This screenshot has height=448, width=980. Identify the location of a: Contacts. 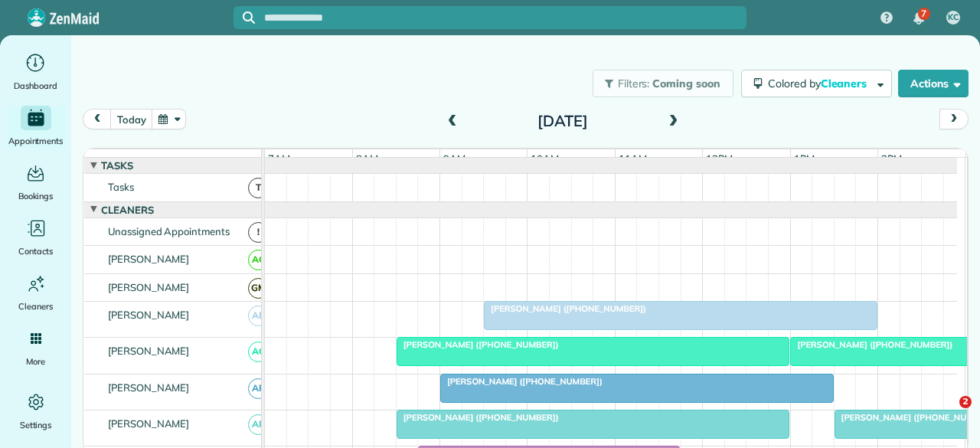
(35, 238).